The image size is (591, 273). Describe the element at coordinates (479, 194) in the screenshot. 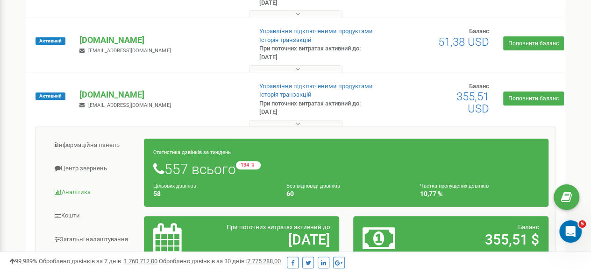

I see `h4: 10,77 %` at that location.